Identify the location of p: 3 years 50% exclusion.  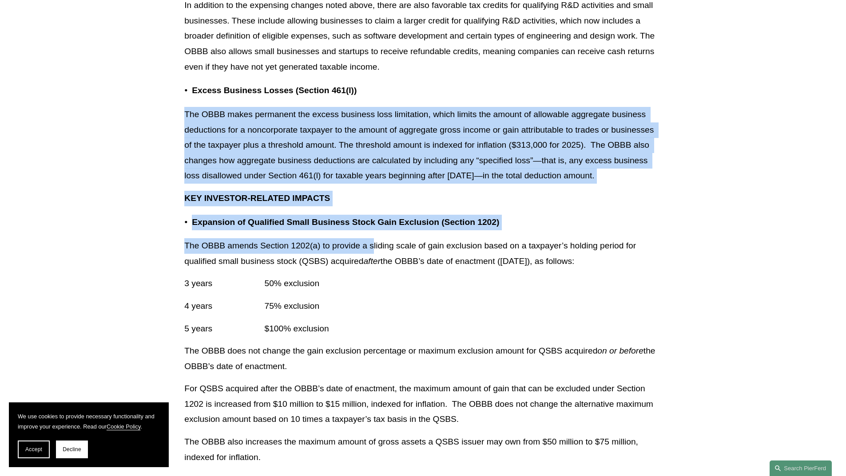
(423, 284).